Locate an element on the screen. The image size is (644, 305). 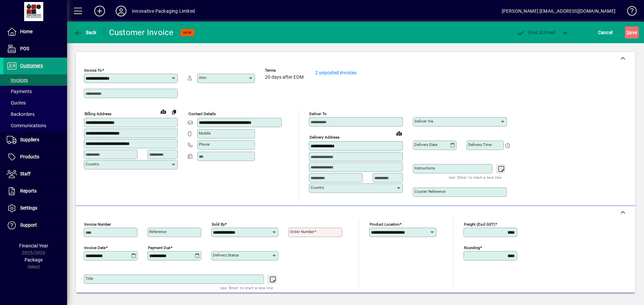
button: Profile is located at coordinates (121, 11).